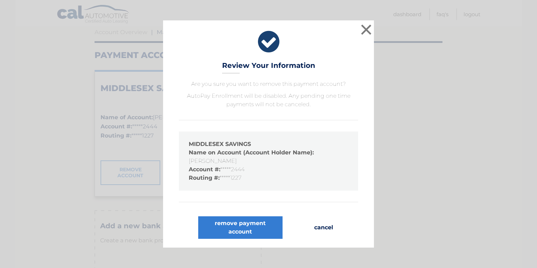 The height and width of the screenshot is (268, 537). Describe the element at coordinates (269, 84) in the screenshot. I see `p: Are you sure you want to remove this payment account?` at that location.